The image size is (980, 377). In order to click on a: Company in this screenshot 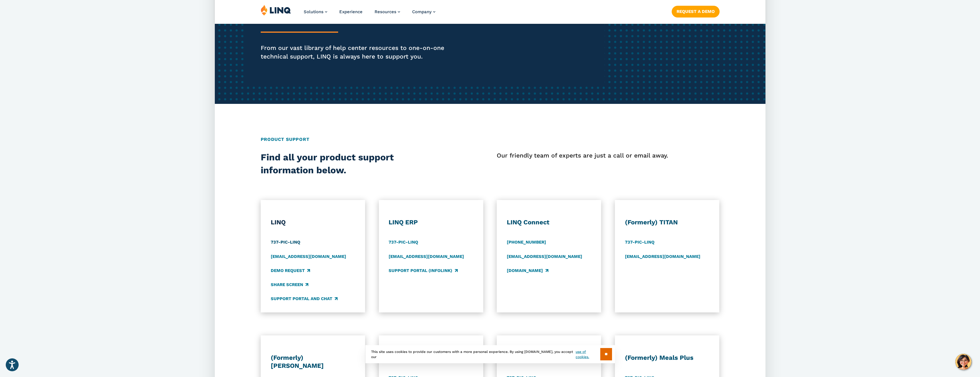, I will do `click(424, 12)`.